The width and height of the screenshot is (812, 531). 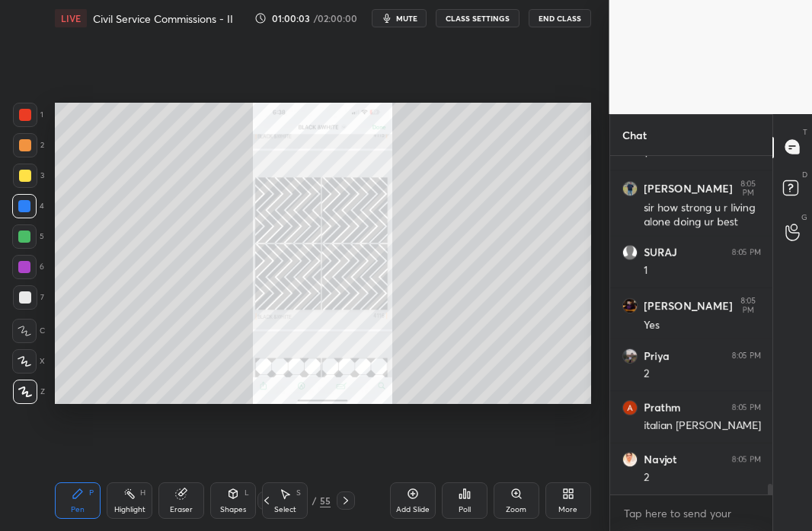 What do you see at coordinates (516, 509) in the screenshot?
I see `div: Zoom` at bounding box center [516, 509].